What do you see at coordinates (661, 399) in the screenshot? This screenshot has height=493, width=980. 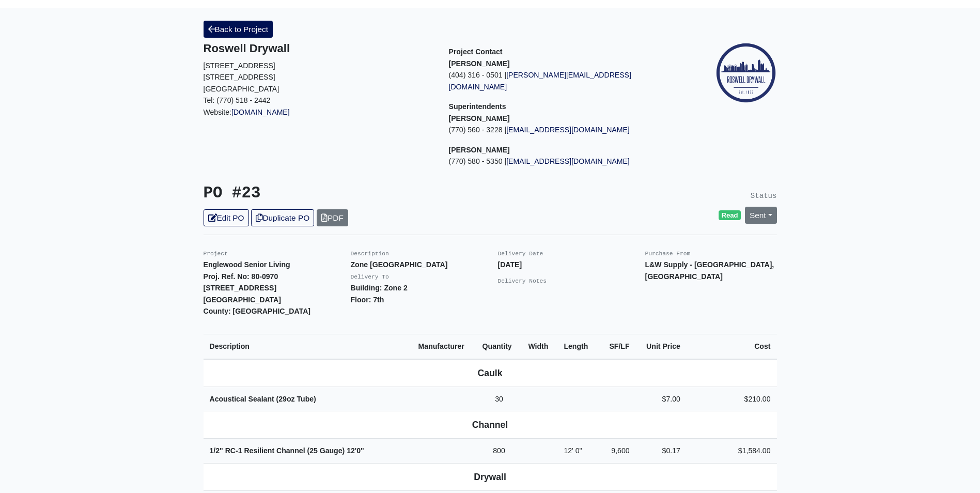 I see `td: $7.00` at bounding box center [661, 399].